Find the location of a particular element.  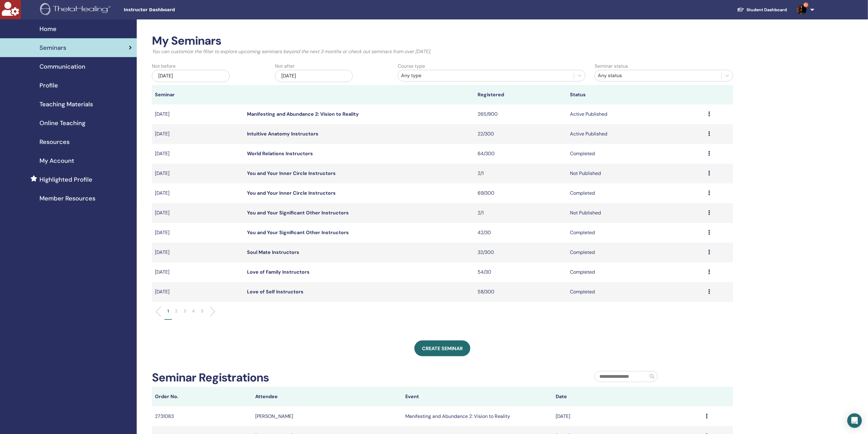

h2: Seminar Registrations is located at coordinates (210, 378).